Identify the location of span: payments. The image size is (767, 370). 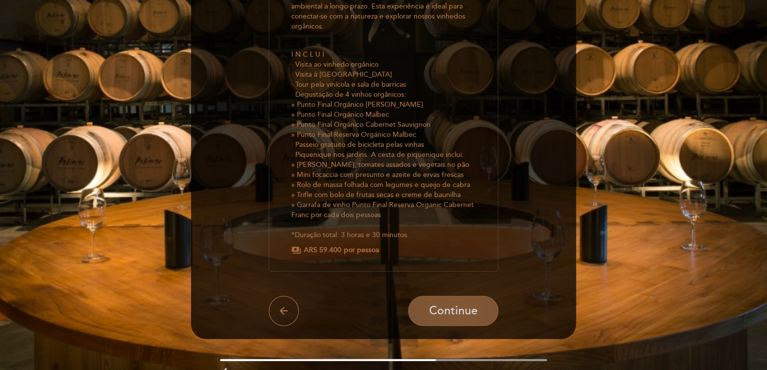
(296, 250).